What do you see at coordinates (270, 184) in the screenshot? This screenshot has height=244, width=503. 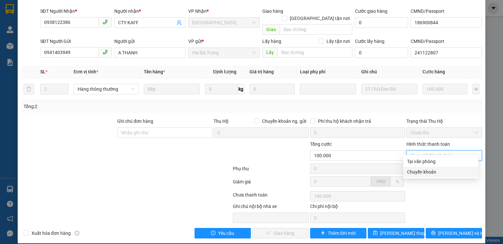 I see `div: Giảm giá` at bounding box center [270, 184].